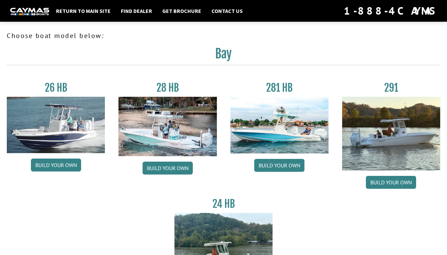  Describe the element at coordinates (280, 88) in the screenshot. I see `h3: 281 HB` at that location.